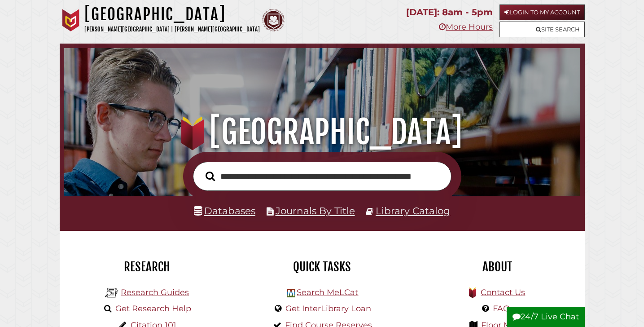 The image size is (644, 327). What do you see at coordinates (273, 20) in the screenshot?
I see `img: Calvin Theological Seminary` at bounding box center [273, 20].